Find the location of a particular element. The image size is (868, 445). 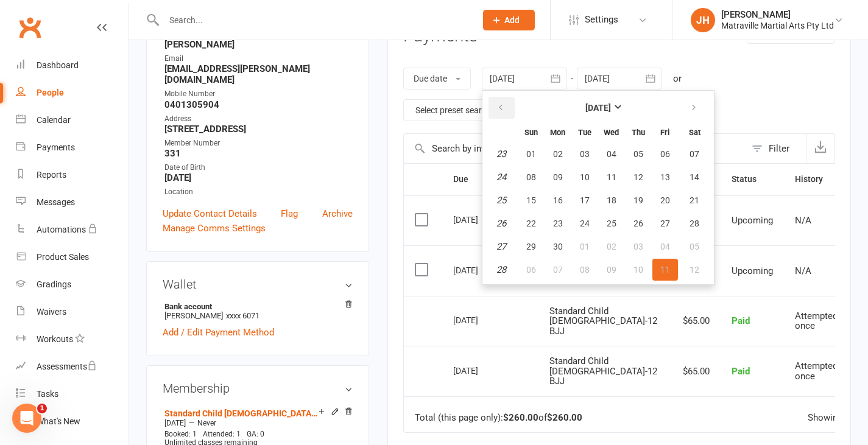

div: Automations is located at coordinates (61, 230).